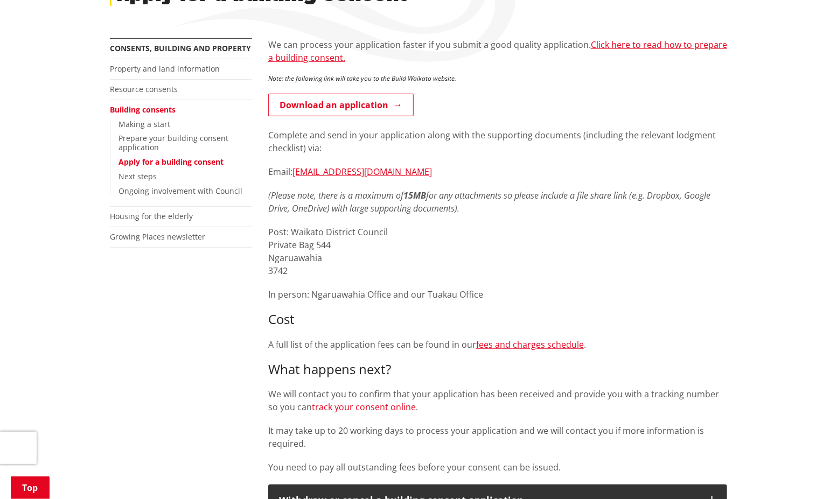 The width and height of the screenshot is (837, 499). Describe the element at coordinates (157, 236) in the screenshot. I see `a: Growing Places newsletter` at that location.